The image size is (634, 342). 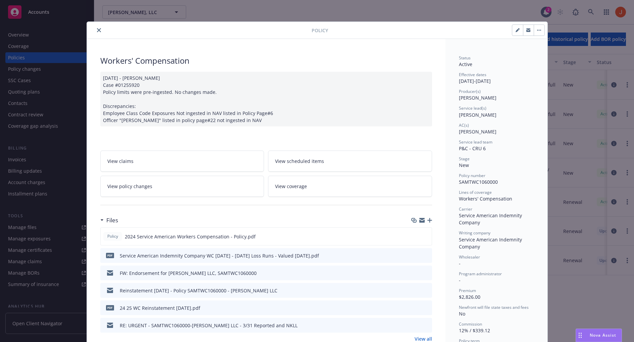 What do you see at coordinates (464, 159) in the screenshot?
I see `span: Stage` at bounding box center [464, 159].